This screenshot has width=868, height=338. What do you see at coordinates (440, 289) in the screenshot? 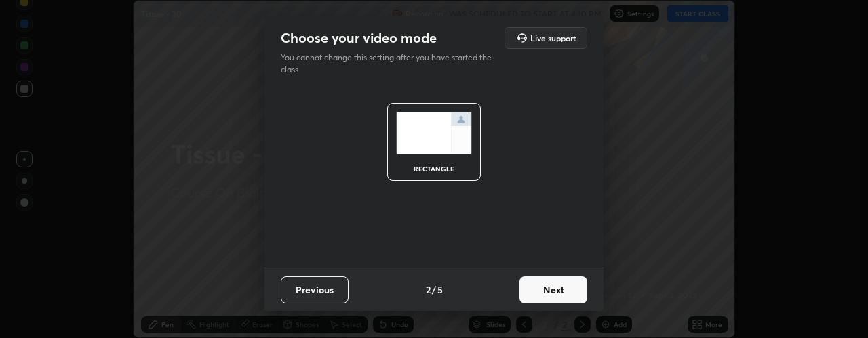
I see `h4: 5` at bounding box center [440, 289].